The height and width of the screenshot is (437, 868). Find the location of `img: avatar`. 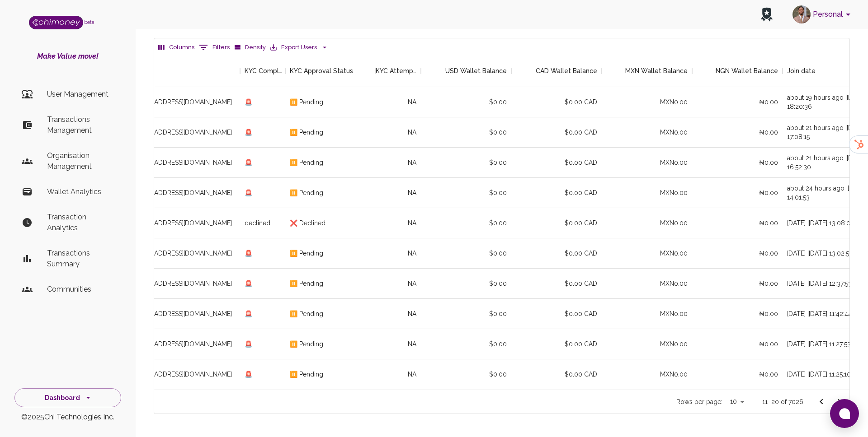

img: avatar is located at coordinates (801, 15).